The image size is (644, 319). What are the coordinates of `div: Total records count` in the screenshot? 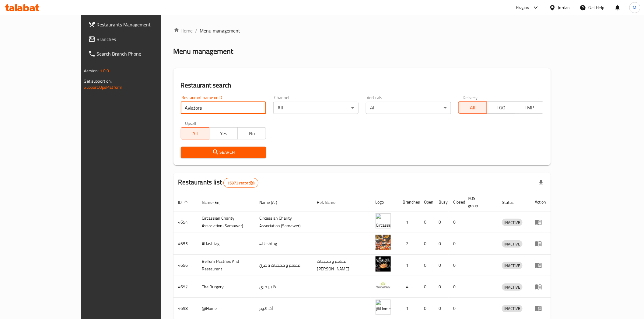 It's located at (241, 183).